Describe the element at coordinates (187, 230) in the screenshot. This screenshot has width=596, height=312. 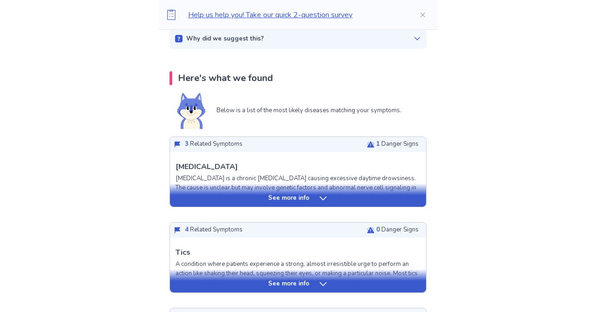
I see `span: 4` at that location.